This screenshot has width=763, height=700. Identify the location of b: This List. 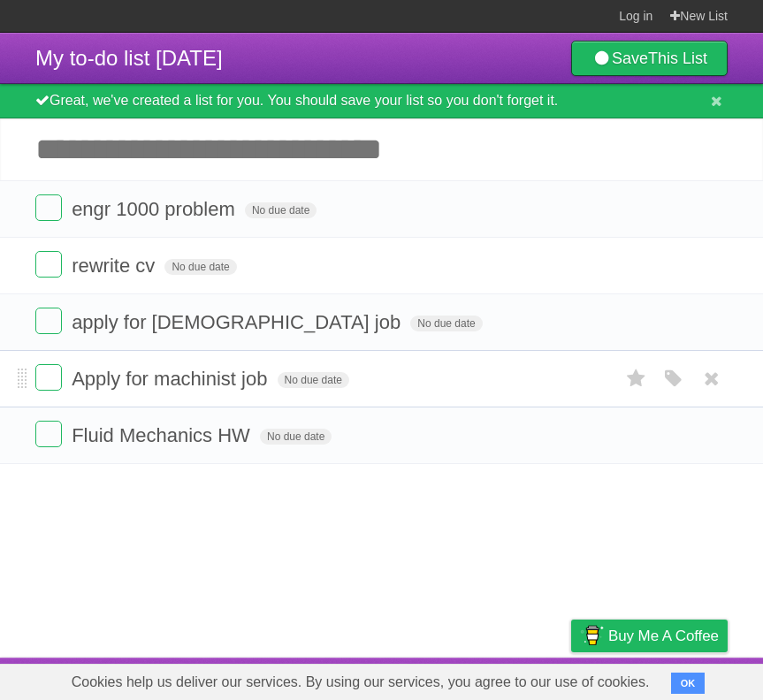
(677, 58).